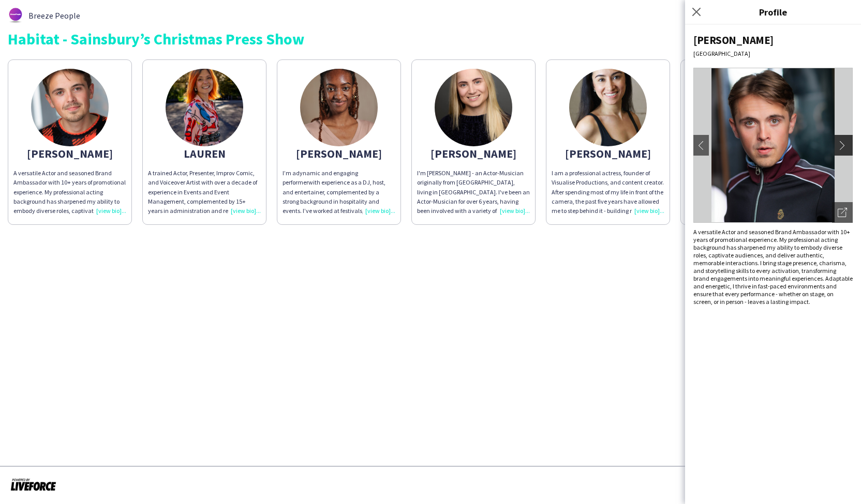  Describe the element at coordinates (204, 191) in the screenshot. I see `p: A trained Actor, Presenter, Improv Comic, and Voiceover Artist with over a decade of experience i...` at that location.